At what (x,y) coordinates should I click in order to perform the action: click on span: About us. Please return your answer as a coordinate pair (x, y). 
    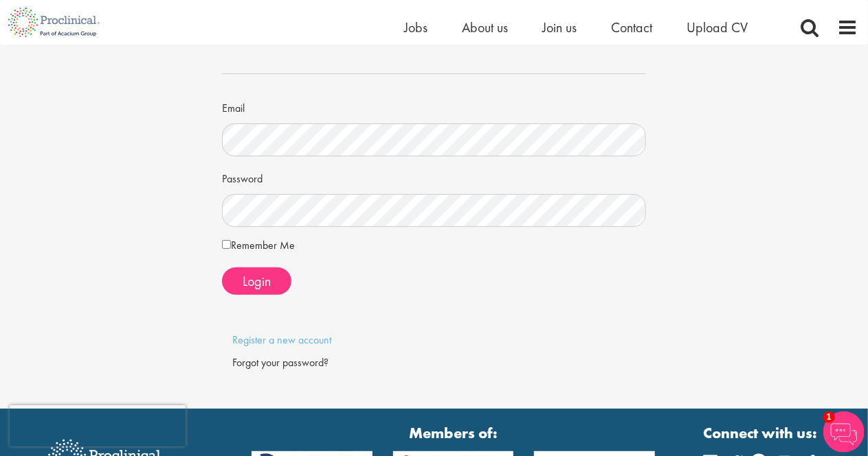
    Looking at the image, I should click on (485, 27).